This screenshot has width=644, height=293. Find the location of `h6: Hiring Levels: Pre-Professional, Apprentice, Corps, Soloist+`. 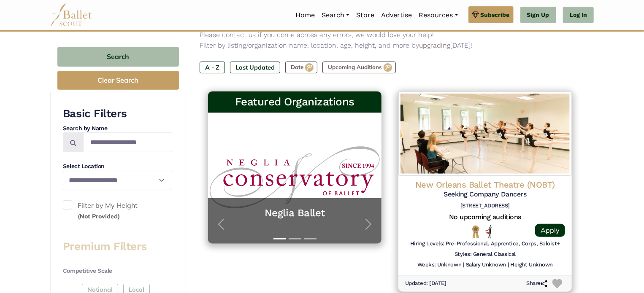

h6: Hiring Levels: Pre-Professional, Apprentice, Corps, Soloist+ is located at coordinates (485, 244).